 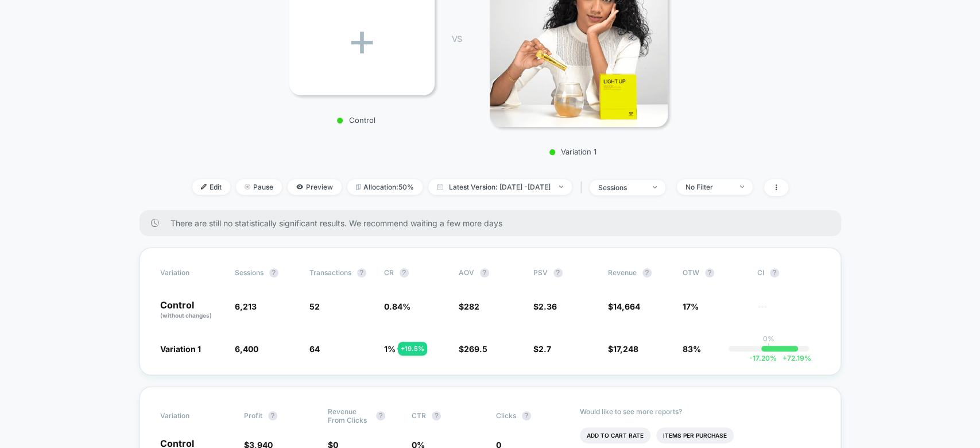 What do you see at coordinates (548, 306) in the screenshot?
I see `span: 2.36` at bounding box center [548, 306].